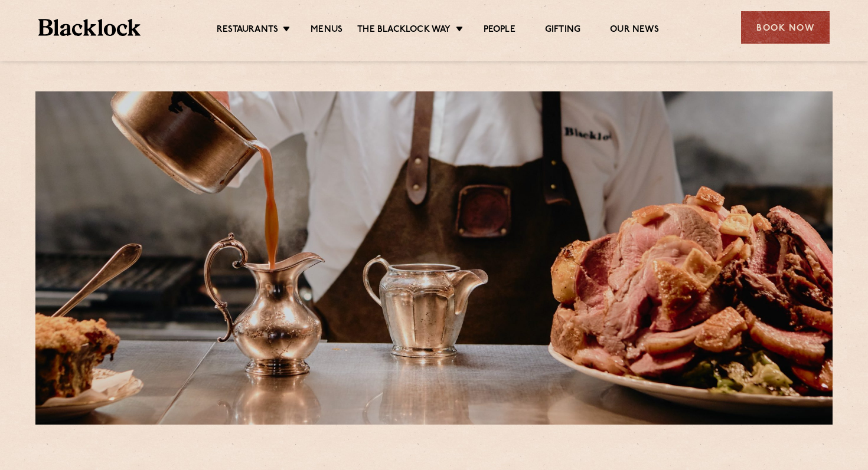  I want to click on div: Book Now, so click(786, 27).